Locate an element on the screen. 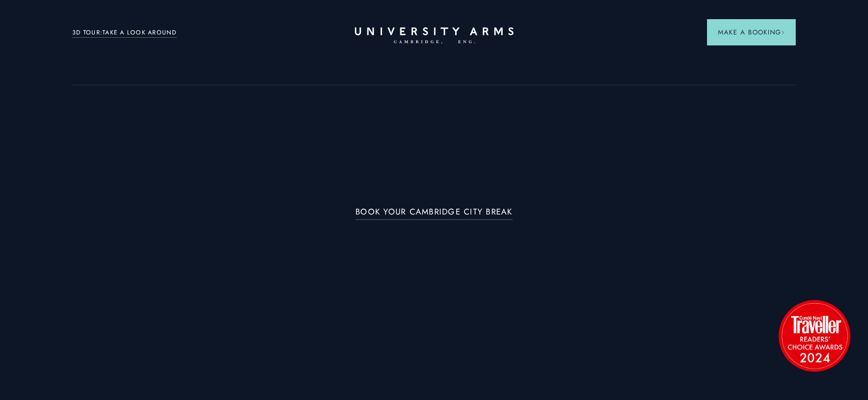  span: Make a Booking is located at coordinates (751, 33).